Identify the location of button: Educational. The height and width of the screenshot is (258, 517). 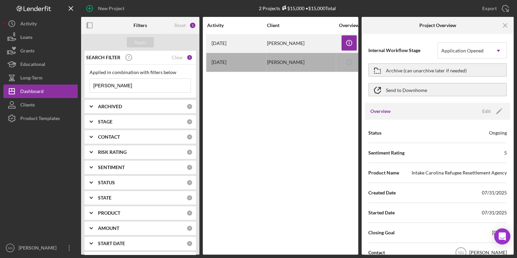
(41, 64).